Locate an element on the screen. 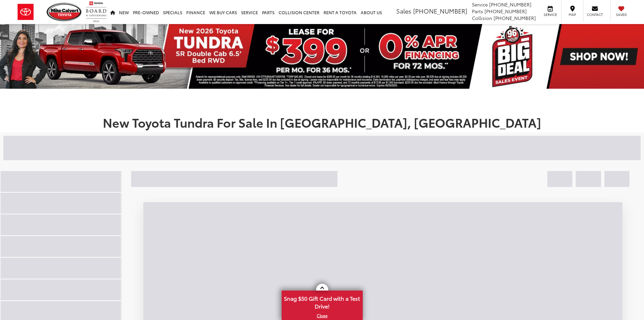  span: Sales is located at coordinates (404, 11).